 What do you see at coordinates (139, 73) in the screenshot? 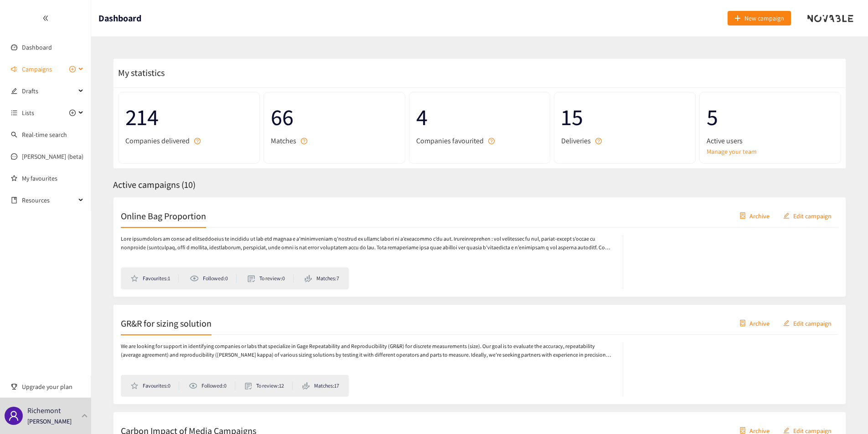
I see `span: My statistics` at bounding box center [139, 73].